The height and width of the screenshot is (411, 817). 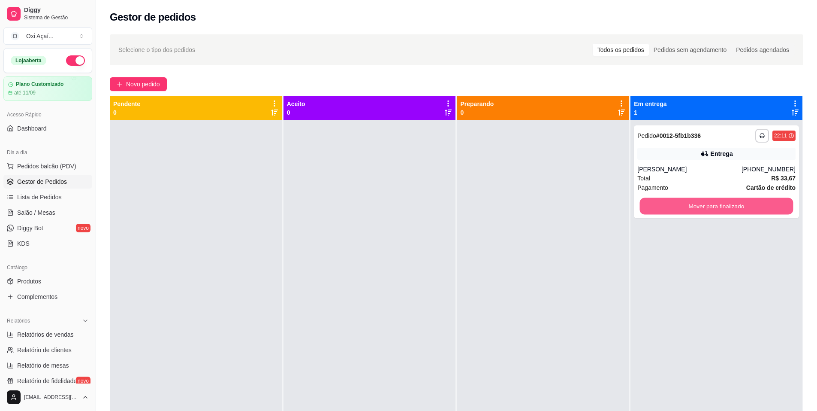 I want to click on span: Produtos, so click(x=29, y=281).